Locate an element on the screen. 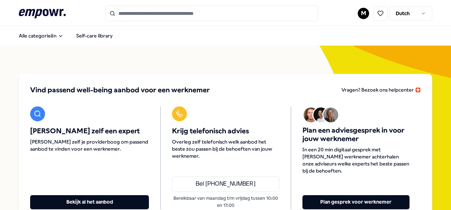 This screenshot has width=451, height=210. p: Bereikbaar van maandag t/m vrijdag tussen 10:00 en 17:00 is located at coordinates (225, 202).